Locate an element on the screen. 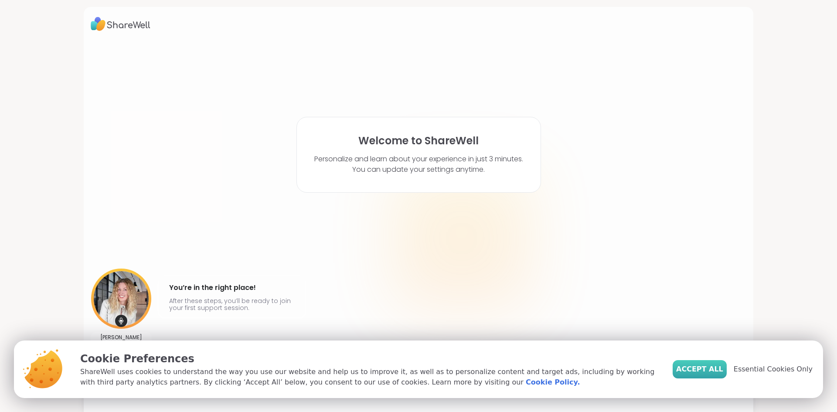 The width and height of the screenshot is (837, 412). img: mic icon is located at coordinates (121, 321).